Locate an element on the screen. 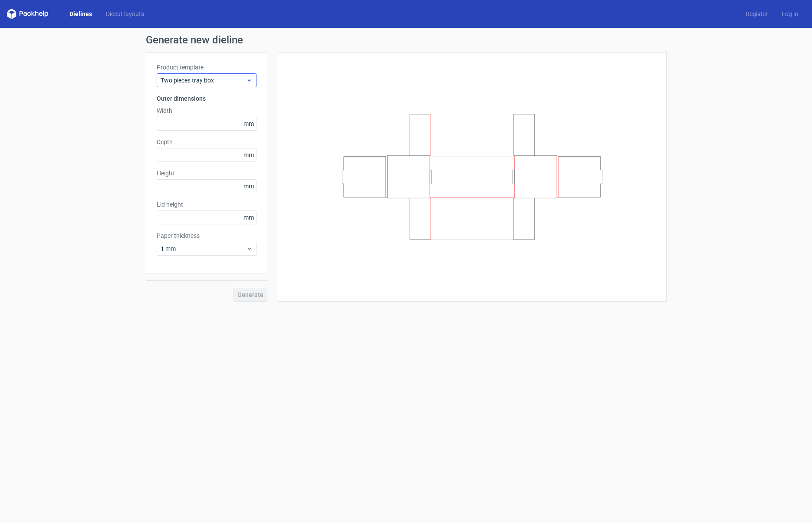  label: Paper thickness is located at coordinates (206, 236).